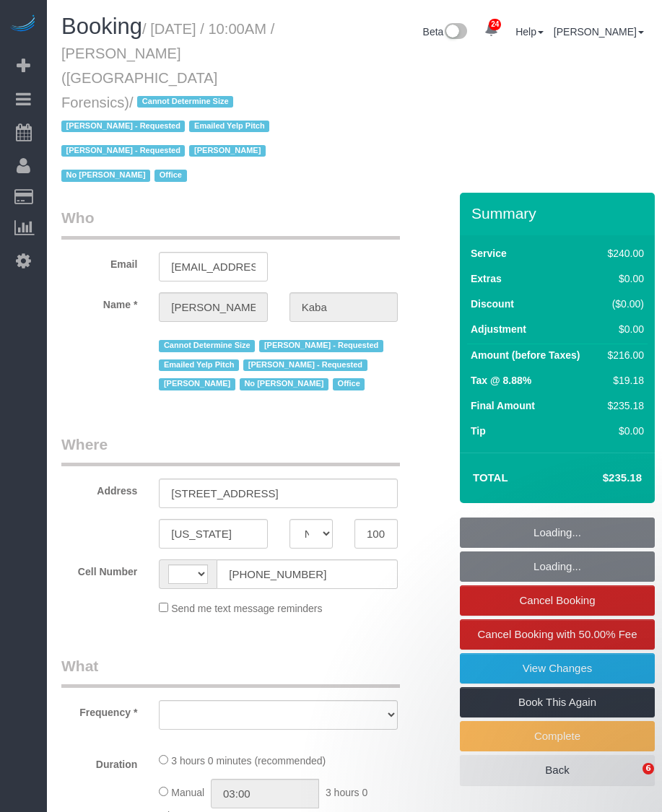 The width and height of the screenshot is (662, 812). What do you see at coordinates (486, 279) in the screenshot?
I see `label: Extras` at bounding box center [486, 279].